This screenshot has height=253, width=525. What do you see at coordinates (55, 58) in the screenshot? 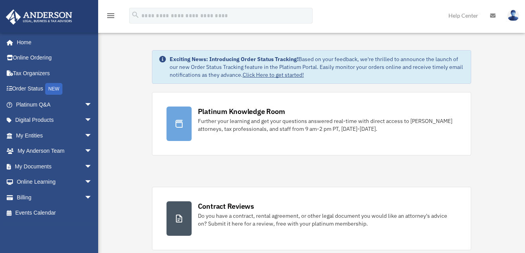
I see `a: Online Ordering` at bounding box center [55, 58].